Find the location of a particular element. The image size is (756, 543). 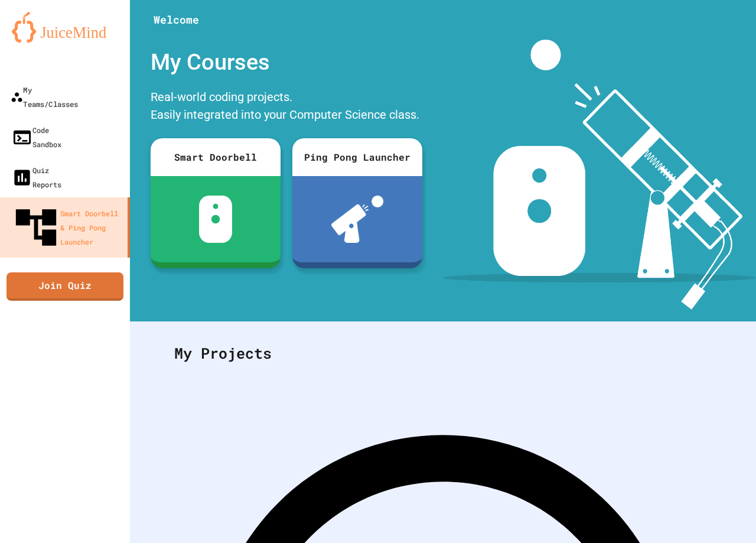

img: sdb-white.svg is located at coordinates (216, 219).